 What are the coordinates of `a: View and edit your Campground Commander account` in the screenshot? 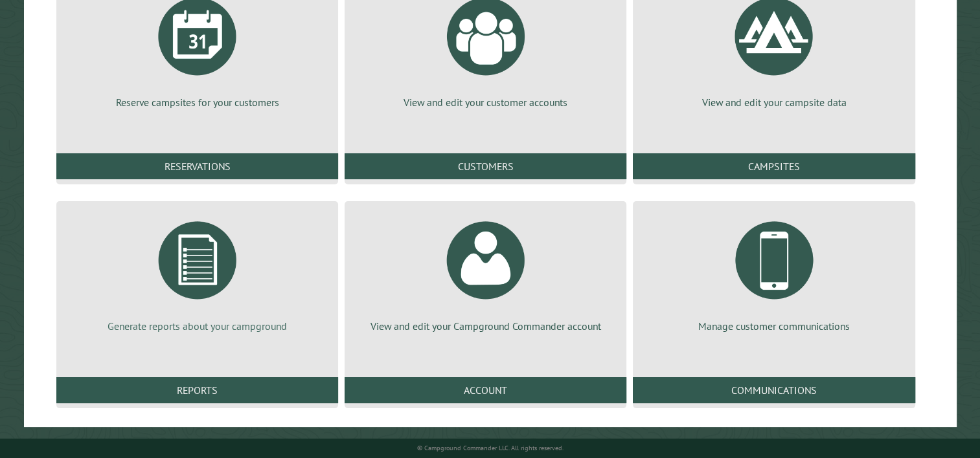 It's located at (485, 273).